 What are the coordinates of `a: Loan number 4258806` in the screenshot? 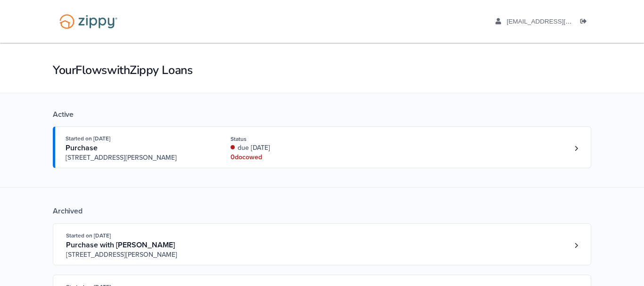 It's located at (577, 148).